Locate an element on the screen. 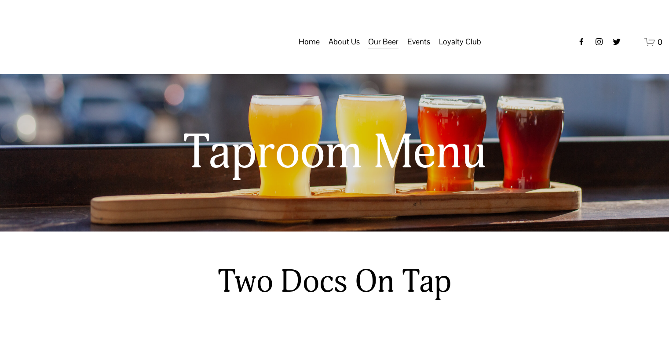 The width and height of the screenshot is (669, 351). a: Two Docs Brewing Co. is located at coordinates (56, 42).